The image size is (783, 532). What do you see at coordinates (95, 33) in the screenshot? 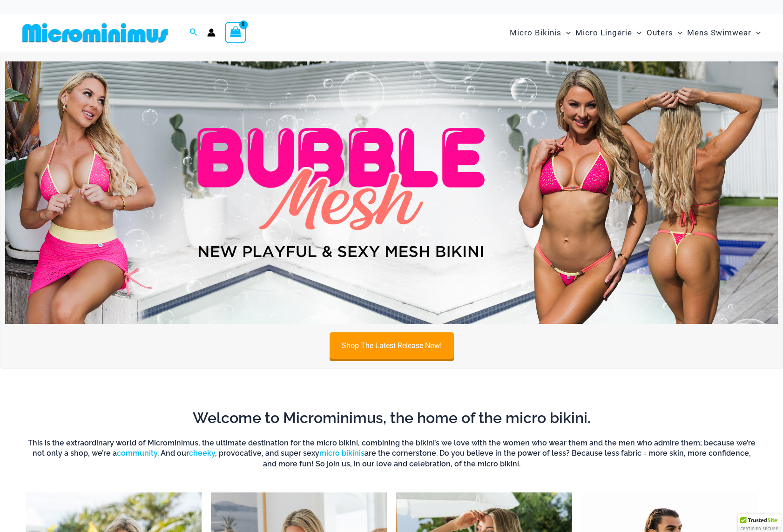
I see `img: MM SHOP LOGO FLAT` at bounding box center [95, 33].